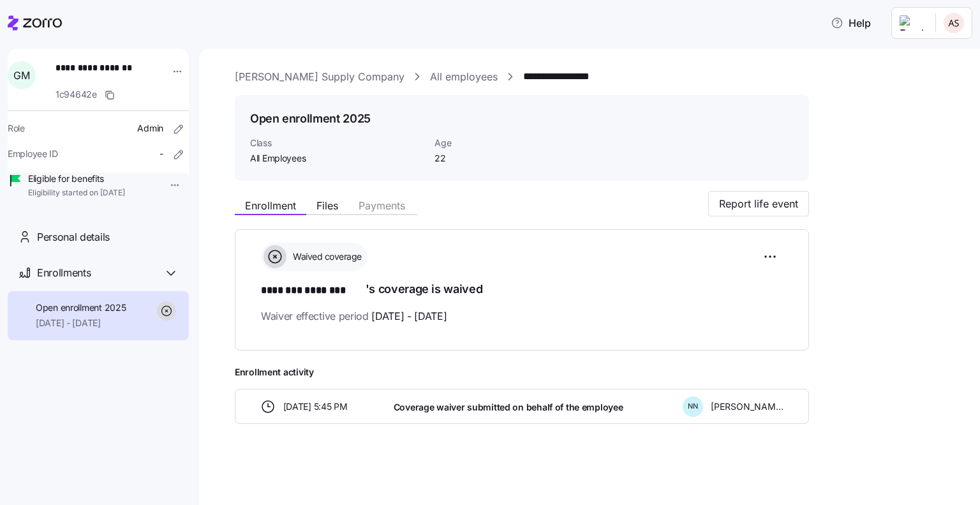 This screenshot has width=980, height=505. What do you see at coordinates (325, 257) in the screenshot?
I see `span: Waived coverage` at bounding box center [325, 257].